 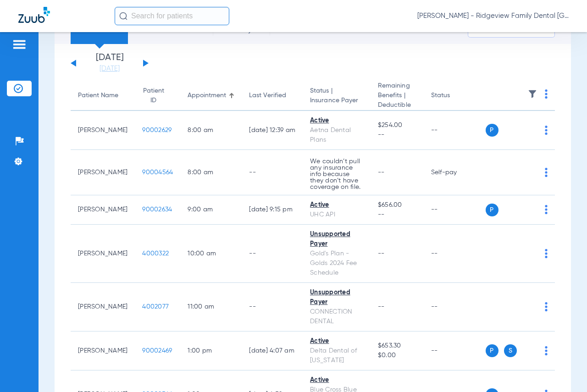 What do you see at coordinates (336, 317) in the screenshot?
I see `div: CONNECTION DENTAL` at bounding box center [336, 317].